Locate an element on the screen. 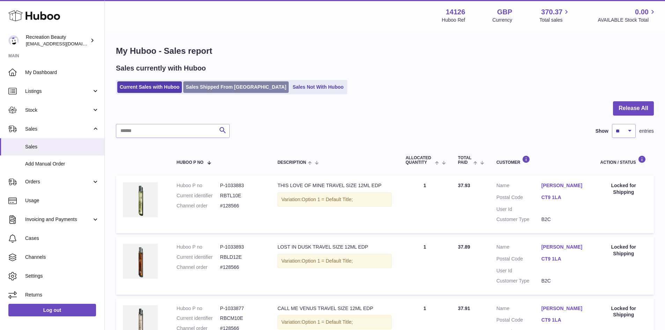 This screenshot has width=665, height=330. span: ALLOCATED Quantity is located at coordinates (419, 160).